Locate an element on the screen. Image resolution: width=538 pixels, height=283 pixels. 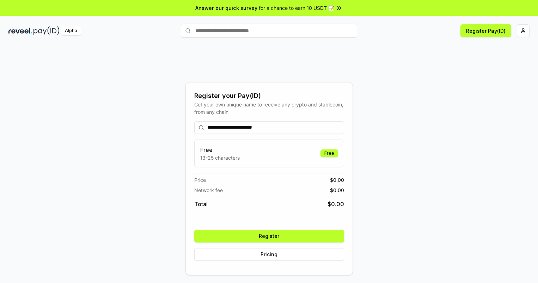
div: Register your Pay(ID) is located at coordinates (269, 96).